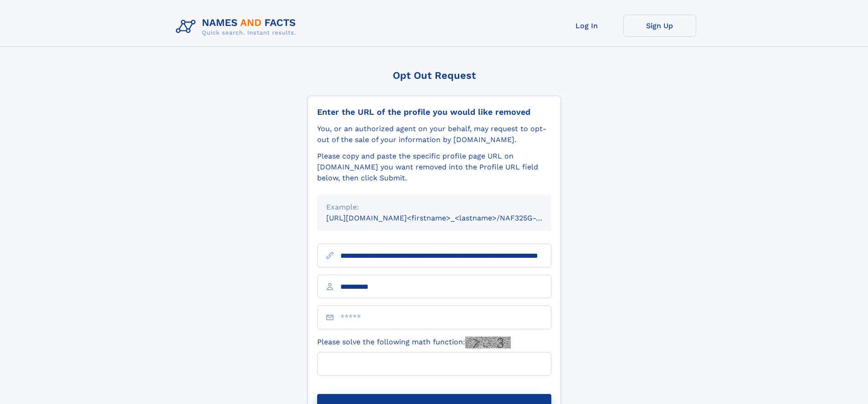  Describe the element at coordinates (434, 207) in the screenshot. I see `div: Example:` at that location.